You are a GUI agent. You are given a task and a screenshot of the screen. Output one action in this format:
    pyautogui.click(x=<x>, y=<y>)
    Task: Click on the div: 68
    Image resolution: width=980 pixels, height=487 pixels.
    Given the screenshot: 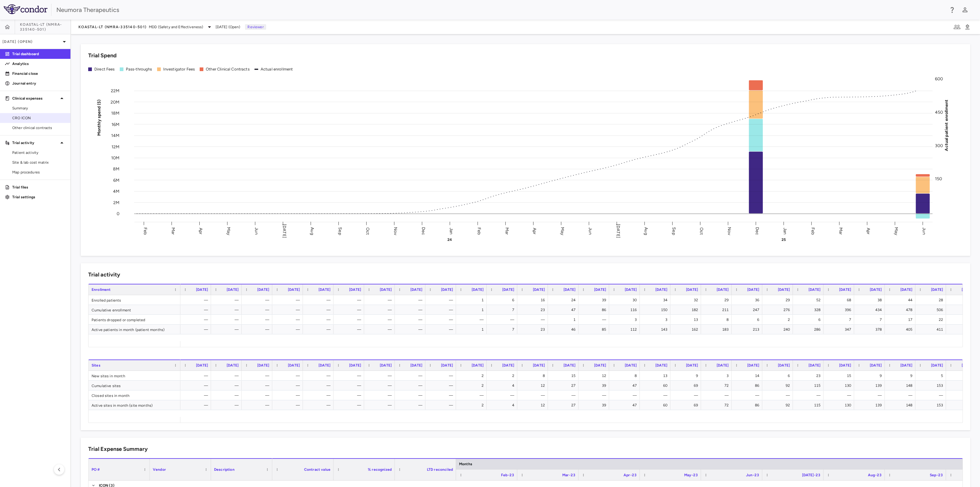 What is the action you would take?
    pyautogui.click(x=840, y=300)
    